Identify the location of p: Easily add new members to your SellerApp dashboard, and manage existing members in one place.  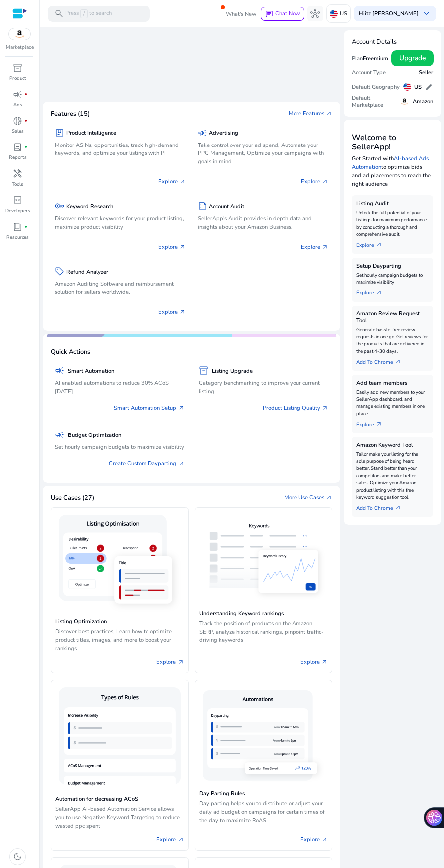
(392, 403).